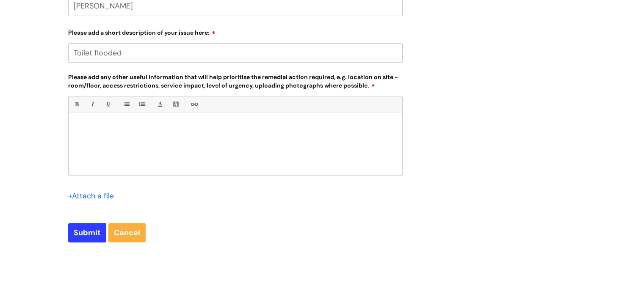  Describe the element at coordinates (108, 104) in the screenshot. I see `a: Underline(Ctrl-U)` at that location.